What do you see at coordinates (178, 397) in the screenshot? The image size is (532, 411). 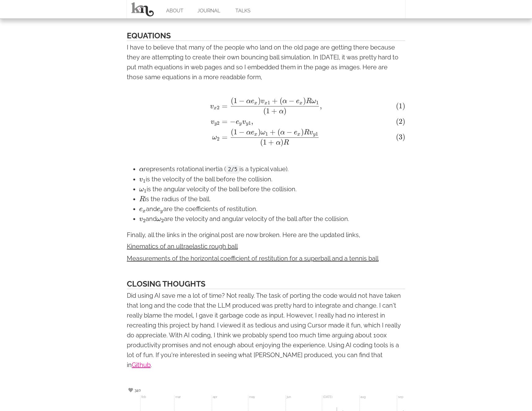 I see `text: mar` at bounding box center [178, 397].